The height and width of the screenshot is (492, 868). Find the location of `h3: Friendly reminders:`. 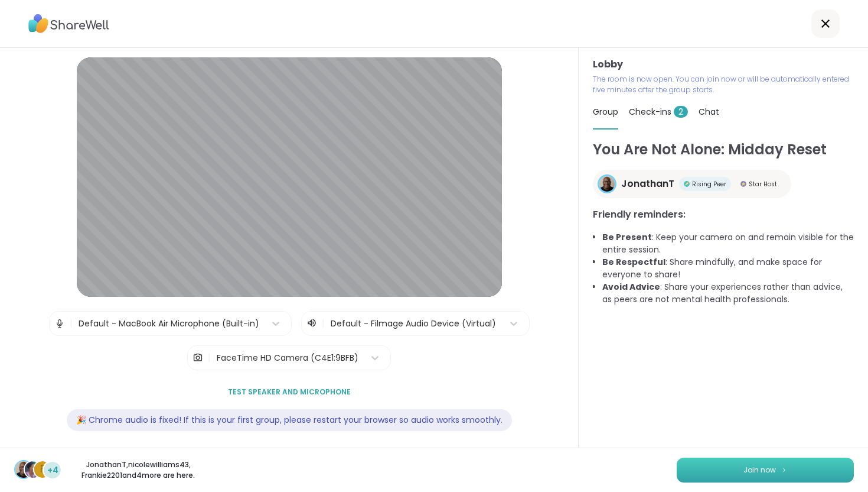

h3: Friendly reminders: is located at coordinates (723, 214).